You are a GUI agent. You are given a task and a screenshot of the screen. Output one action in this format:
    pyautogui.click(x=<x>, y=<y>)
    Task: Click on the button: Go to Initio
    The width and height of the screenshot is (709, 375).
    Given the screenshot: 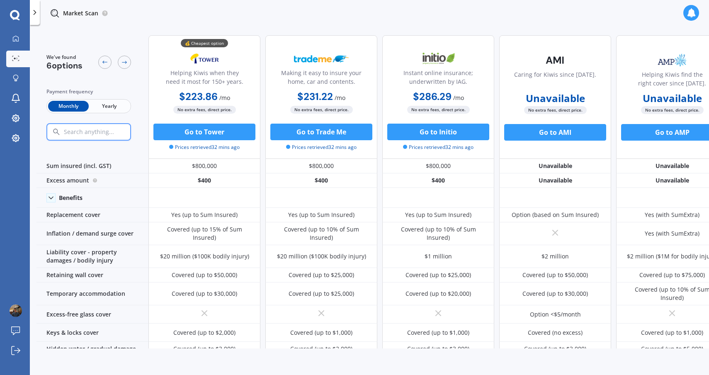 What is the action you would take?
    pyautogui.click(x=439, y=132)
    